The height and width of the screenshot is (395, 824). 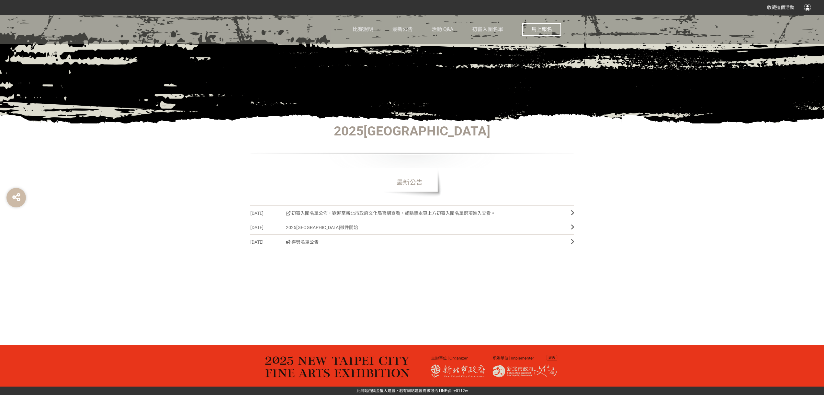 What do you see at coordinates (412, 365) in the screenshot?
I see `img: 2025新北市美展` at bounding box center [412, 365].